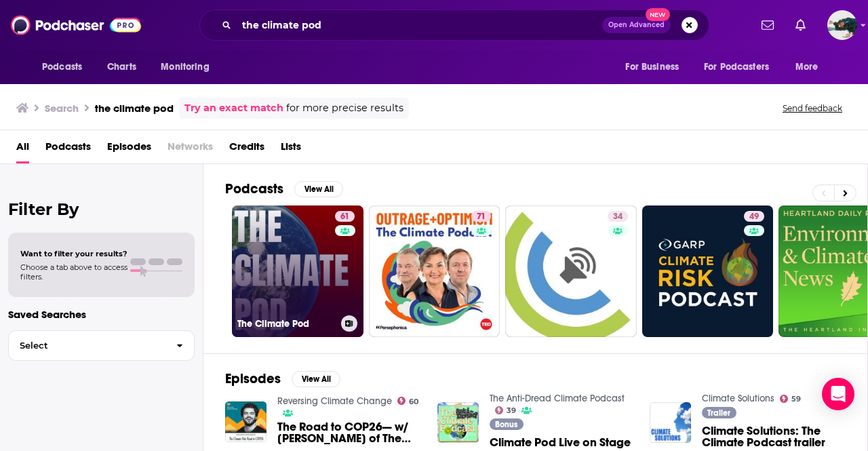 This screenshot has width=868, height=451. I want to click on span: Select, so click(87, 345).